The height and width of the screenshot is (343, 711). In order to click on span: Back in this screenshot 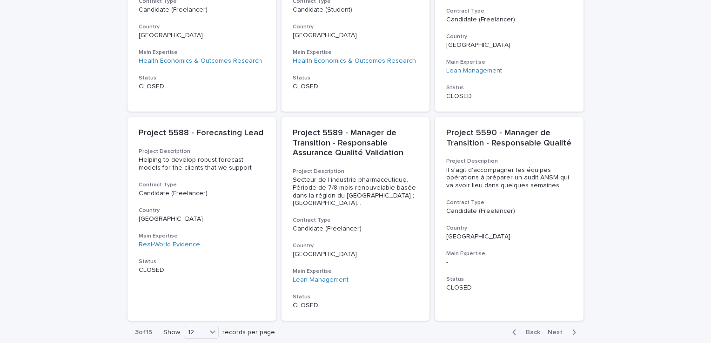, I will do `click(530, 333)`.